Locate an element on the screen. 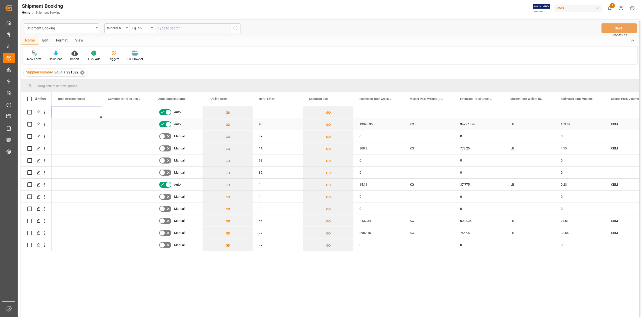 The width and height of the screenshot is (644, 317). div: 2437.34 is located at coordinates (378, 221).